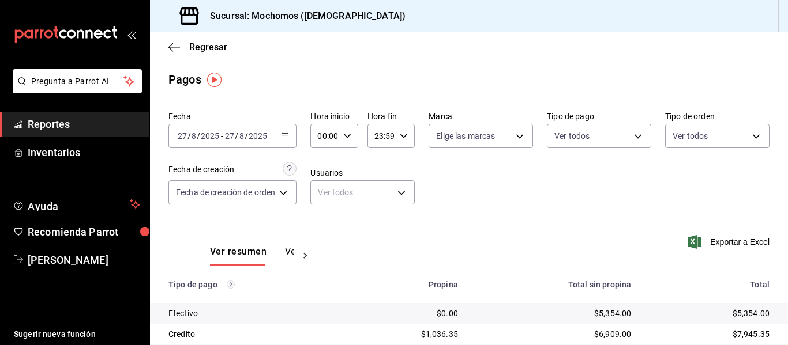  Describe the element at coordinates (306, 256) in the screenshot. I see `button: Ver pagos` at that location.